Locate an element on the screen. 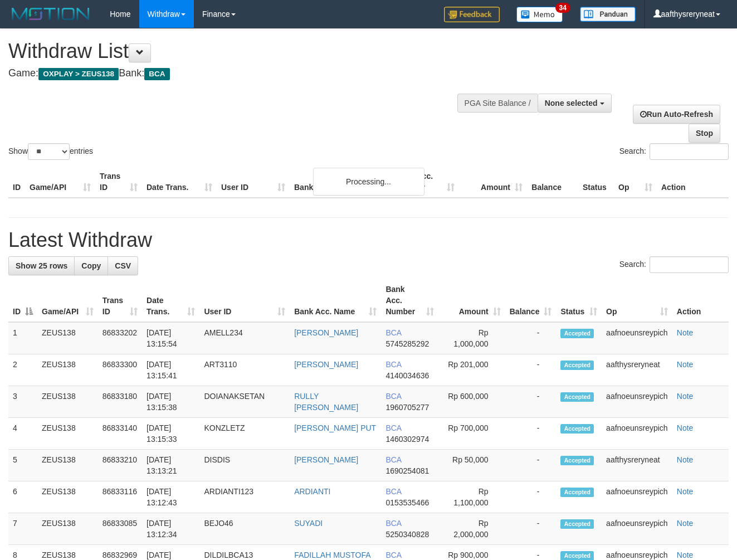  td: 86833300 is located at coordinates (120, 370).